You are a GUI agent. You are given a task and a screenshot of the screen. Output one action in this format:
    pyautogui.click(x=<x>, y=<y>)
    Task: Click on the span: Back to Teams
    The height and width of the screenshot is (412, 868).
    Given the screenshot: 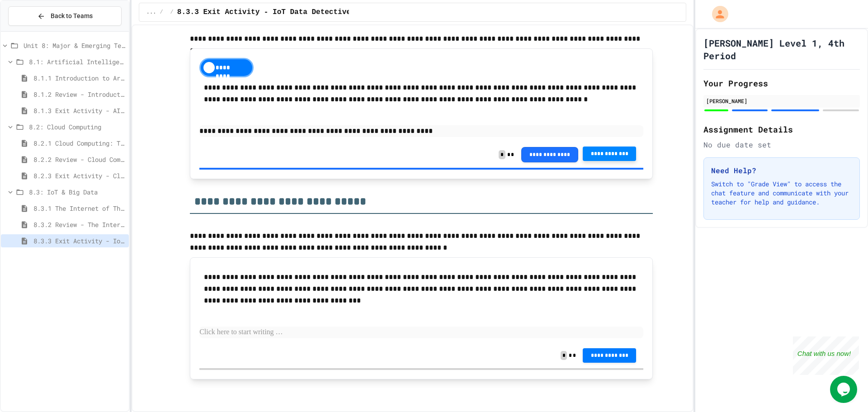 What is the action you would take?
    pyautogui.click(x=71, y=16)
    